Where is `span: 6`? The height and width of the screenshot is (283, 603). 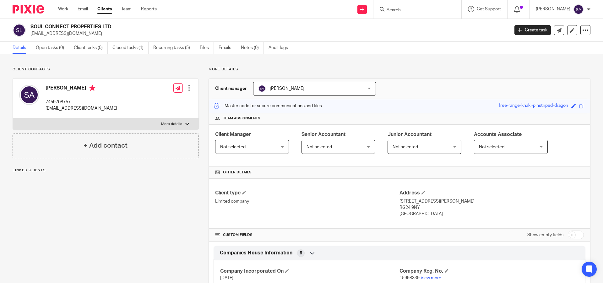
span: 6 is located at coordinates (301, 253).